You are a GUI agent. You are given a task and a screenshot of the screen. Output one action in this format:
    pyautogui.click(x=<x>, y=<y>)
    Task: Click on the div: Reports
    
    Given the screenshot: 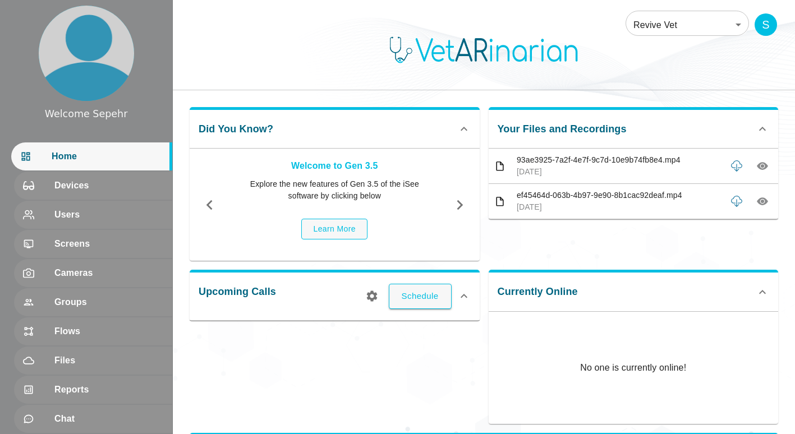 What is the action you would take?
    pyautogui.click(x=93, y=390)
    